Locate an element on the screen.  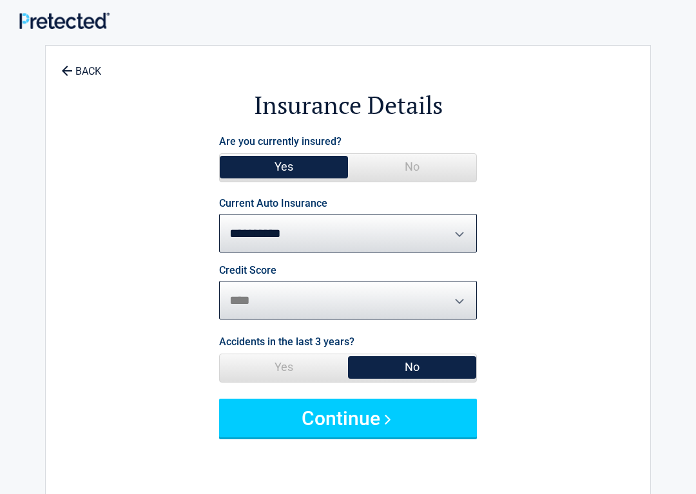
label: Accidents in the last 3 years? is located at coordinates (287, 342).